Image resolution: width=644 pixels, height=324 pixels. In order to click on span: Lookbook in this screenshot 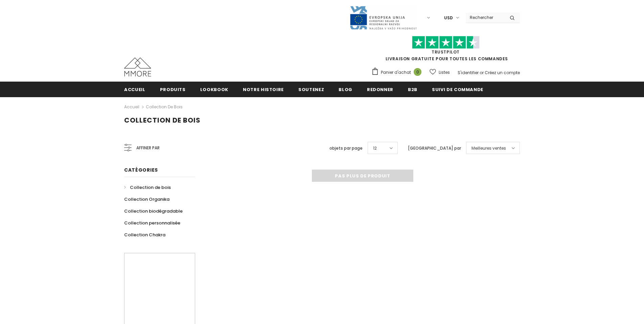, I will do `click(214, 89)`.